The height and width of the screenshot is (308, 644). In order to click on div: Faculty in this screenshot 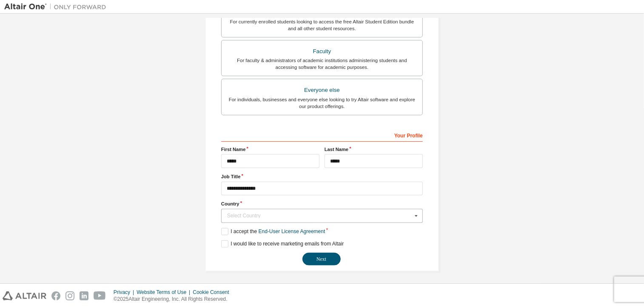, I will do `click(322, 52)`.